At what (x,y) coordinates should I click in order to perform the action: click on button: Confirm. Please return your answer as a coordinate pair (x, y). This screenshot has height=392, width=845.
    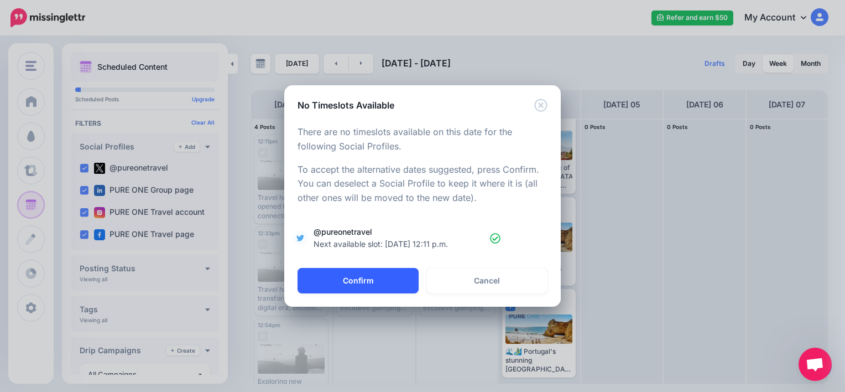
    Looking at the image, I should click on (358, 281).